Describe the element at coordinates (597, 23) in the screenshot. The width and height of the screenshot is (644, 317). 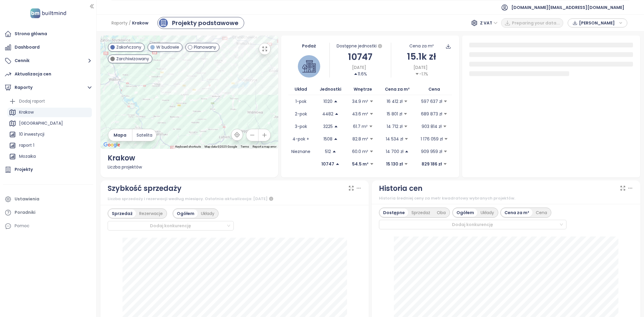
I see `div: button` at that location.